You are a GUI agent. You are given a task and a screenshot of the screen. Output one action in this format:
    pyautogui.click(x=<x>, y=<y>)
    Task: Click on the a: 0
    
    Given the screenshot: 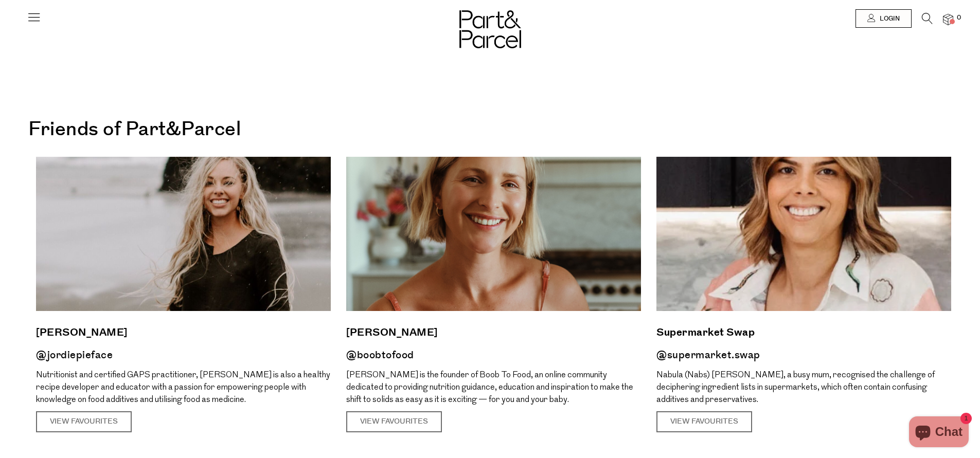 What is the action you would take?
    pyautogui.click(x=948, y=19)
    